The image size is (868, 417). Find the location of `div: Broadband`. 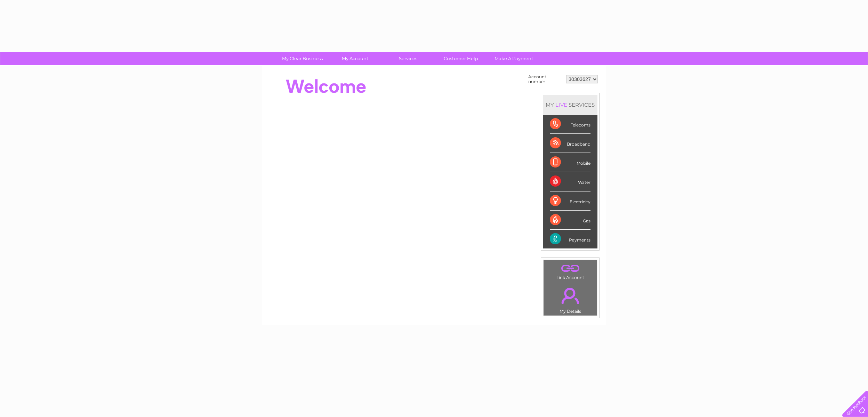

div: Broadband is located at coordinates (570, 143).